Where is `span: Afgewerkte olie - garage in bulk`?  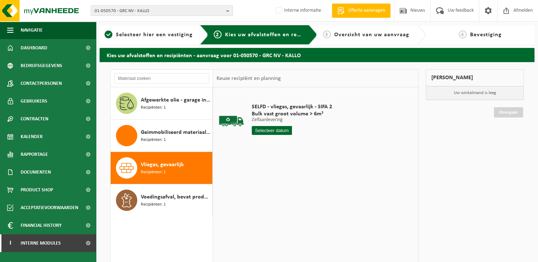
span: Afgewerkte olie - garage in bulk is located at coordinates (176, 100).